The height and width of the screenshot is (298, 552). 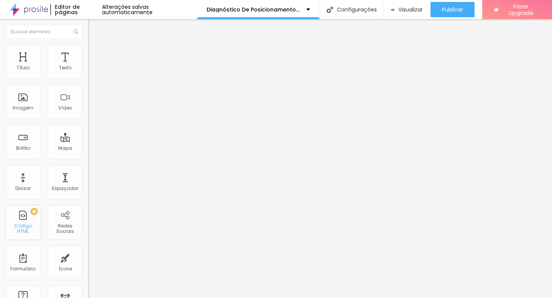 I want to click on div: Código HTML, so click(x=23, y=229).